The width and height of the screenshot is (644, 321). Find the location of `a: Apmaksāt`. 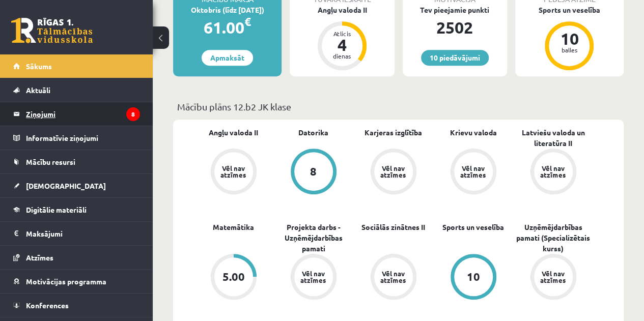

a: Apmaksāt is located at coordinates (227, 57).